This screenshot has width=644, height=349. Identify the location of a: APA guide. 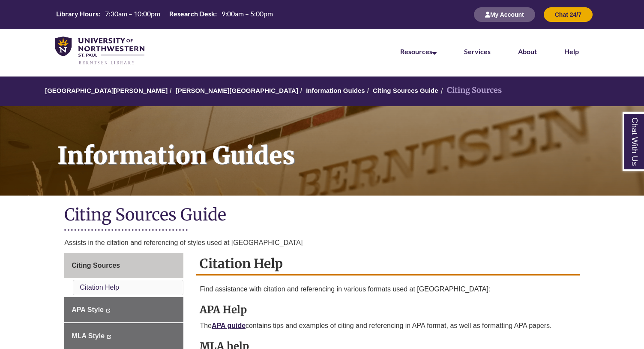
(229, 325).